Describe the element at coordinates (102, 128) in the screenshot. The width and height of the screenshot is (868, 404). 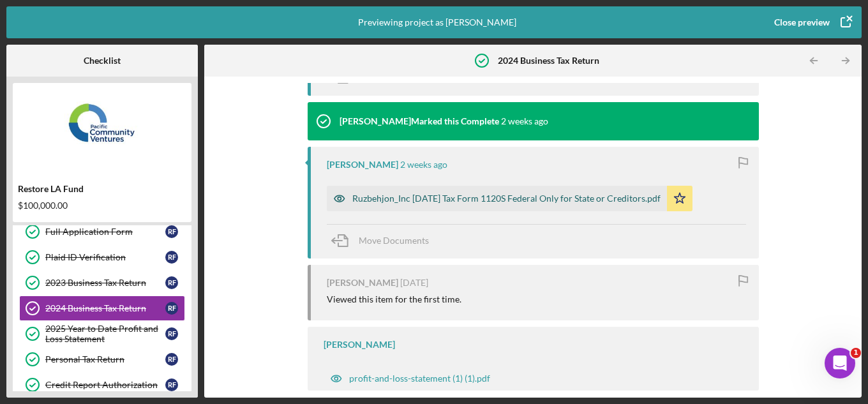
I see `img: Product logo` at that location.